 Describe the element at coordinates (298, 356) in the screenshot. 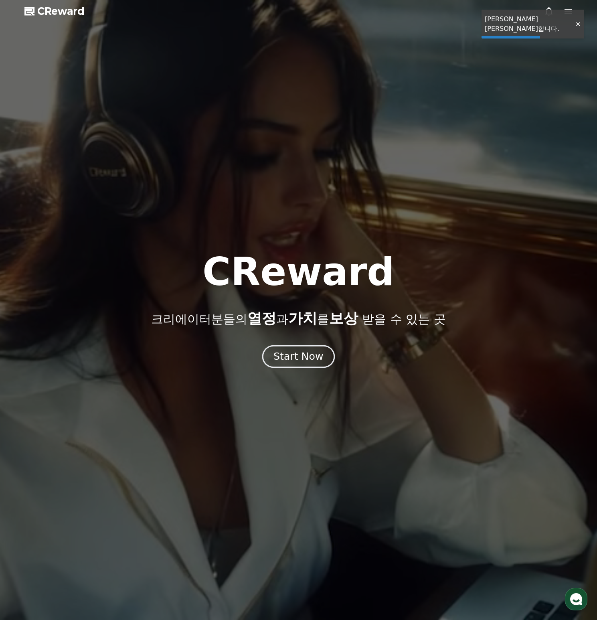

I see `button: Start Now` at that location.